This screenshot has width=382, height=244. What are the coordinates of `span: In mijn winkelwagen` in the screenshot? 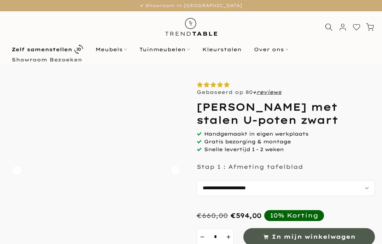 It's located at (313, 237).